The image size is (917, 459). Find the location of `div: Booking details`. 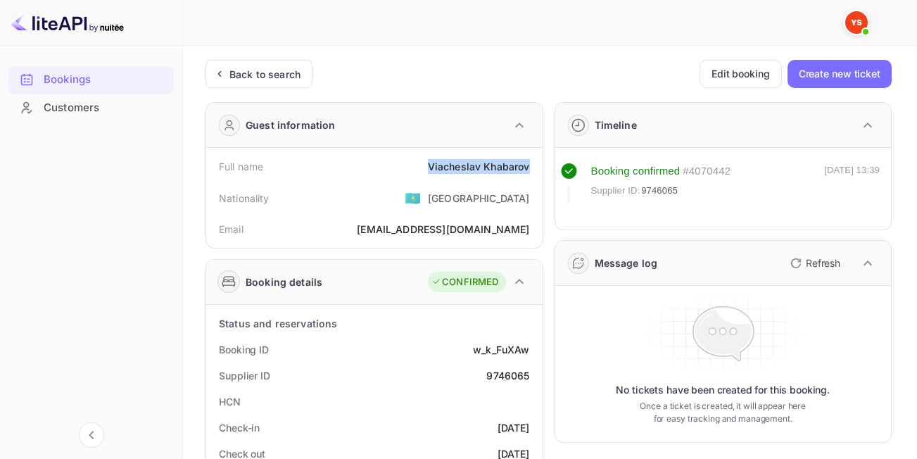

div: Booking details is located at coordinates (283, 281).